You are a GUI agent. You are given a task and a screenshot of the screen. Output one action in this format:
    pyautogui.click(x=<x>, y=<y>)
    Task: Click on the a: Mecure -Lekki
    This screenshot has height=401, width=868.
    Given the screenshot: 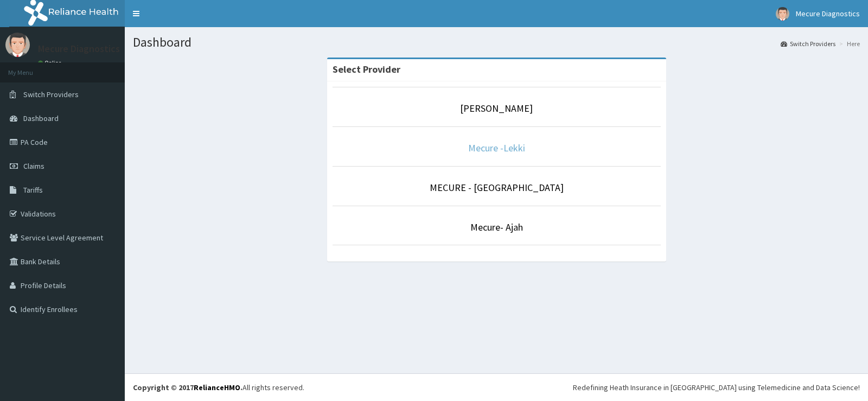 What is the action you would take?
    pyautogui.click(x=497, y=147)
    